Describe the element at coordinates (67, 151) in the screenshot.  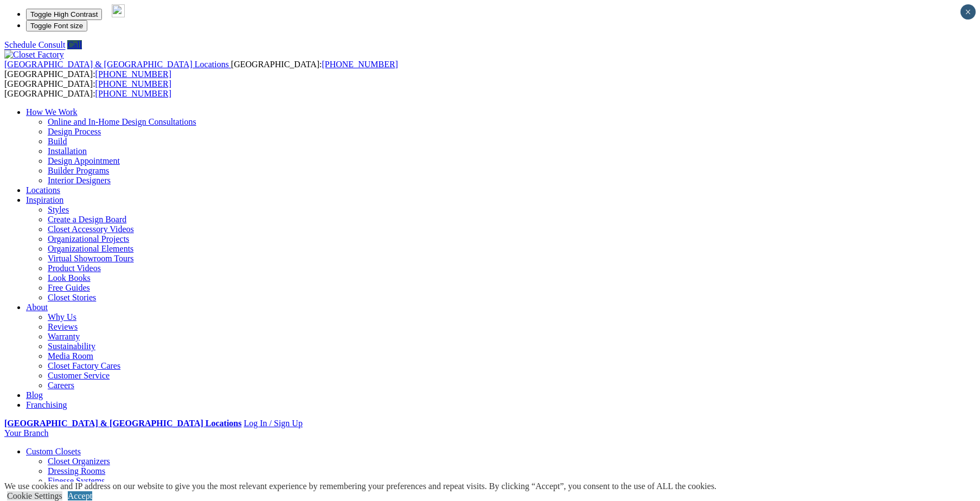
I see `a: Installation` at that location.